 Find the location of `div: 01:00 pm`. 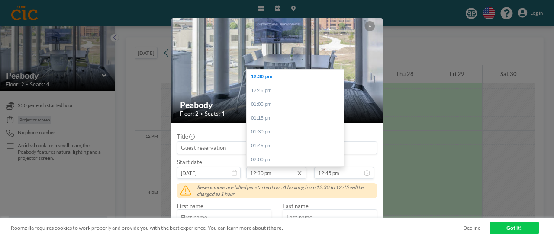

div: 01:00 pm is located at coordinates (297, 104).